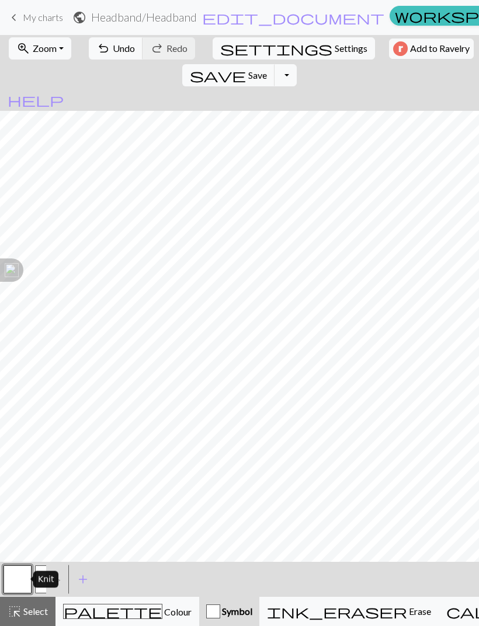 The width and height of the screenshot is (479, 626). What do you see at coordinates (83, 579) in the screenshot?
I see `span: add` at bounding box center [83, 579].